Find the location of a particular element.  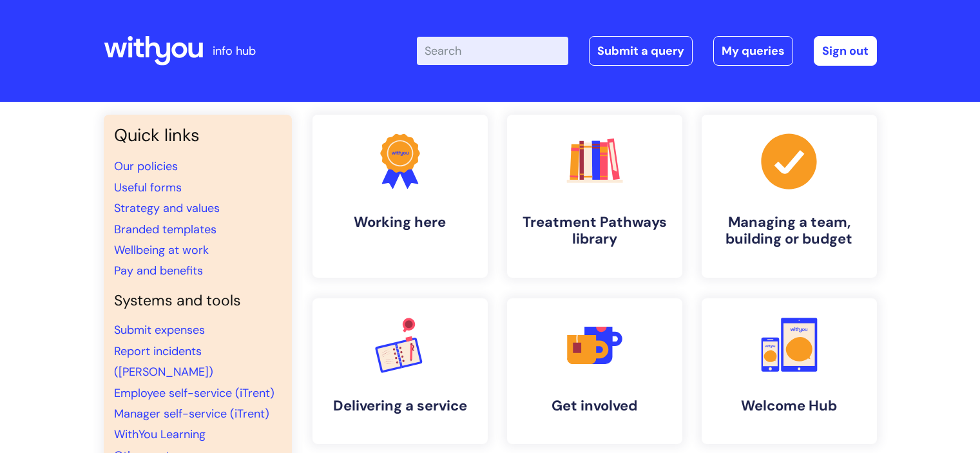

h3: Quick links is located at coordinates (198, 136).